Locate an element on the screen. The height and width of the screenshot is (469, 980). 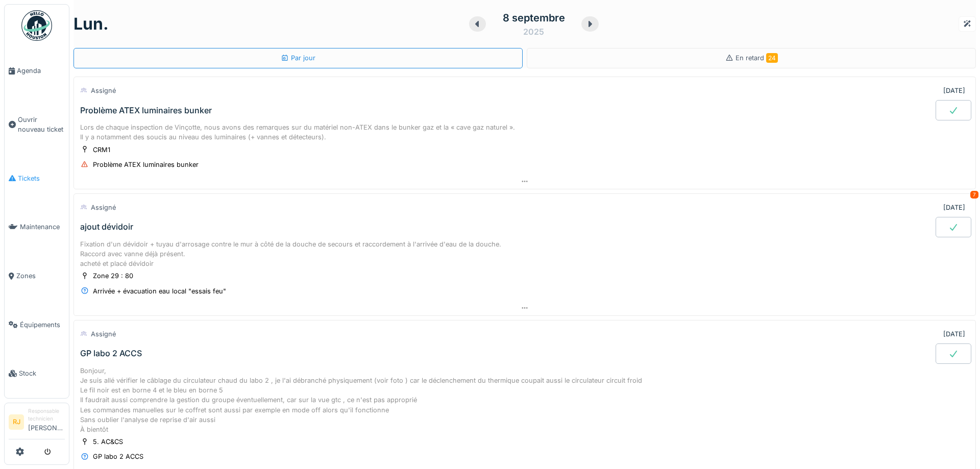
div: Par jour is located at coordinates (298, 58).